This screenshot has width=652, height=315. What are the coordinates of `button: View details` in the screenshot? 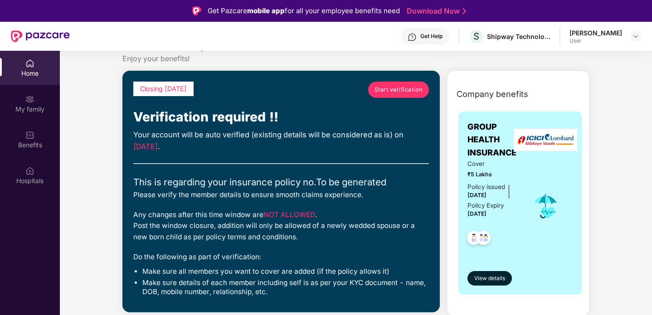 It's located at (490, 278).